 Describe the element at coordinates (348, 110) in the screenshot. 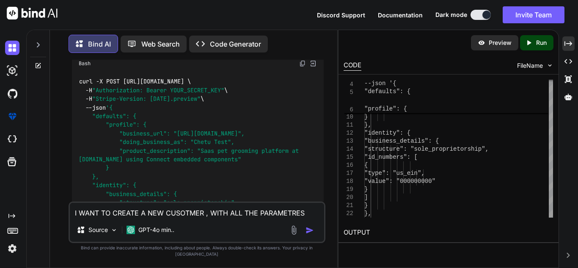

I see `span: 6` at that location.